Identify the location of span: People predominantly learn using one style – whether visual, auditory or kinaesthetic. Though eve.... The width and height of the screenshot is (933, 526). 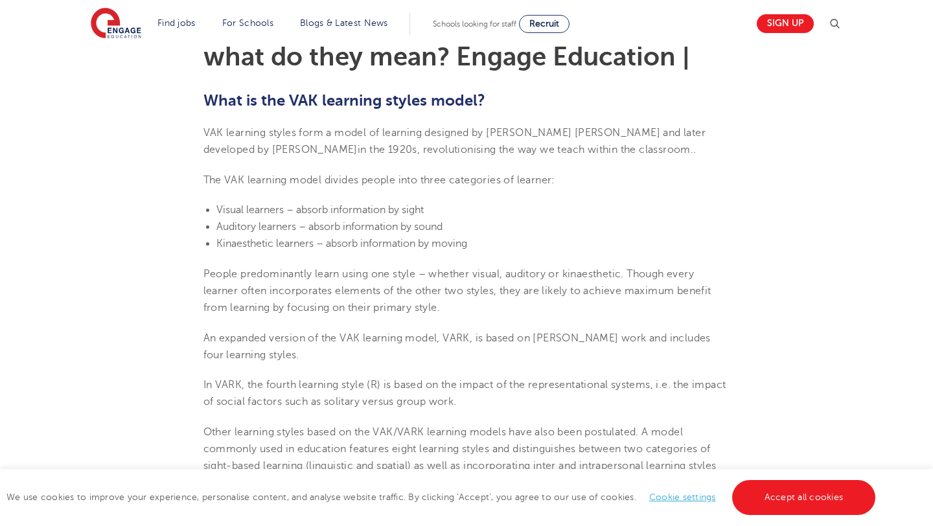
(458, 291).